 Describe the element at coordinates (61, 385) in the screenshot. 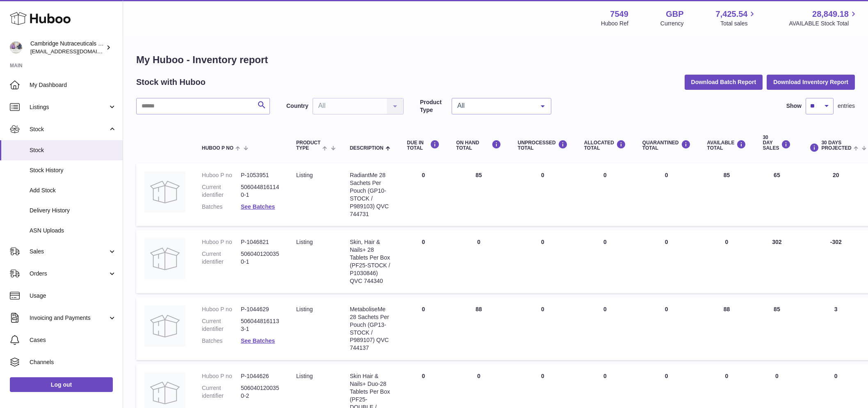

I see `a: Log out` at that location.